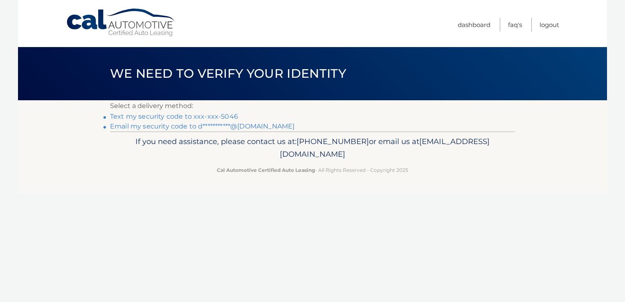 The width and height of the screenshot is (625, 302). What do you see at coordinates (474, 25) in the screenshot?
I see `a: Dashboard` at bounding box center [474, 25].